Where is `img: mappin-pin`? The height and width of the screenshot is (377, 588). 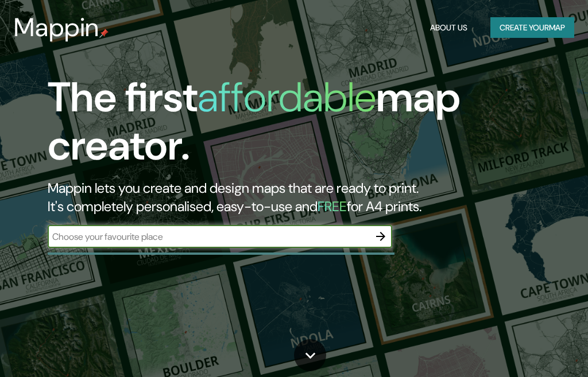 img: mappin-pin is located at coordinates (104, 33).